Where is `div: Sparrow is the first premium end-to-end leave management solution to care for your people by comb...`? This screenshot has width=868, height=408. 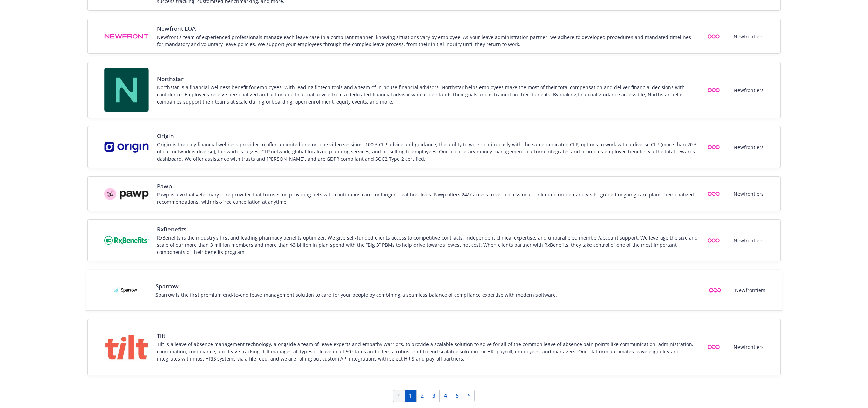
div: Sparrow is the first premium end-to-end leave management solution to care for your people by comb... is located at coordinates (356, 294).